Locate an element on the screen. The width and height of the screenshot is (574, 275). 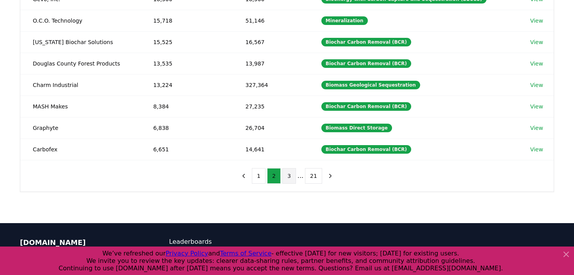
td: 16,567 is located at coordinates (271, 42).